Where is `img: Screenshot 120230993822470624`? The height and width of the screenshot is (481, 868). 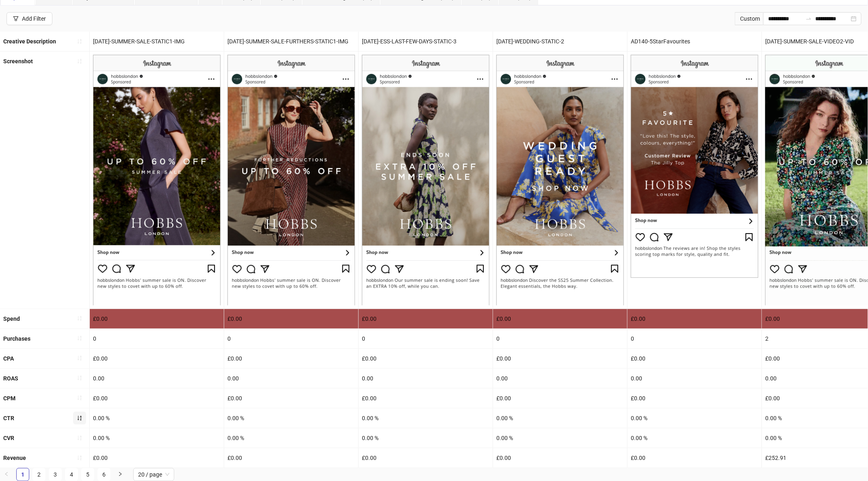 img: Screenshot 120230993822470624 is located at coordinates (426, 179).